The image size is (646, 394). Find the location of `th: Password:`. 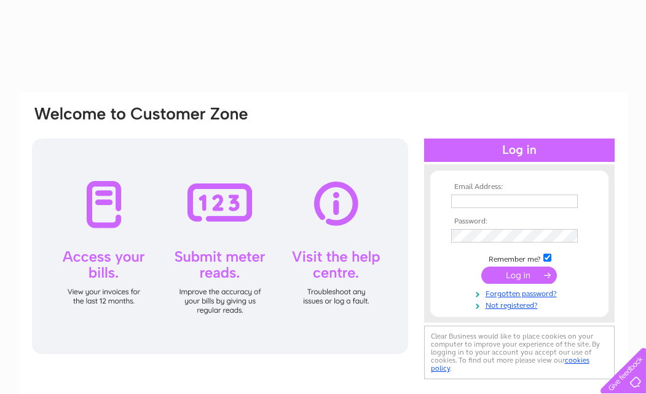

th: Password: is located at coordinates (520, 221).